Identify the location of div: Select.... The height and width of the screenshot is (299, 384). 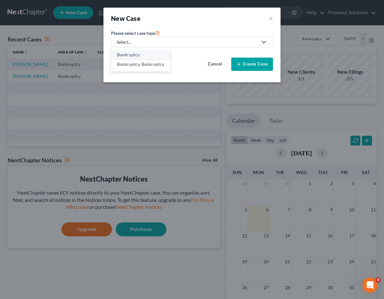
(187, 42).